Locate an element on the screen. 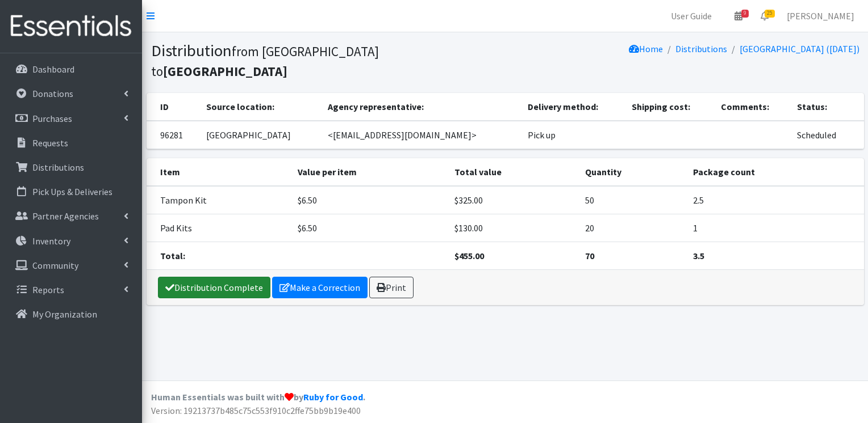 This screenshot has height=423, width=868. a: Ruby for Good is located at coordinates (332, 398).